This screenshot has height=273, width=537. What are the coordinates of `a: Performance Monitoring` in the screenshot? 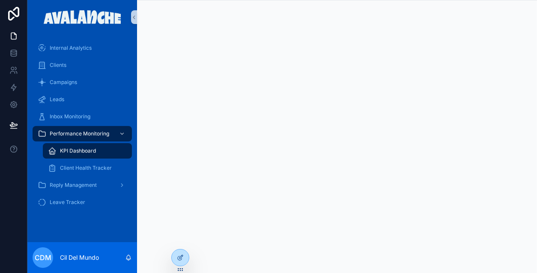 It's located at (82, 134).